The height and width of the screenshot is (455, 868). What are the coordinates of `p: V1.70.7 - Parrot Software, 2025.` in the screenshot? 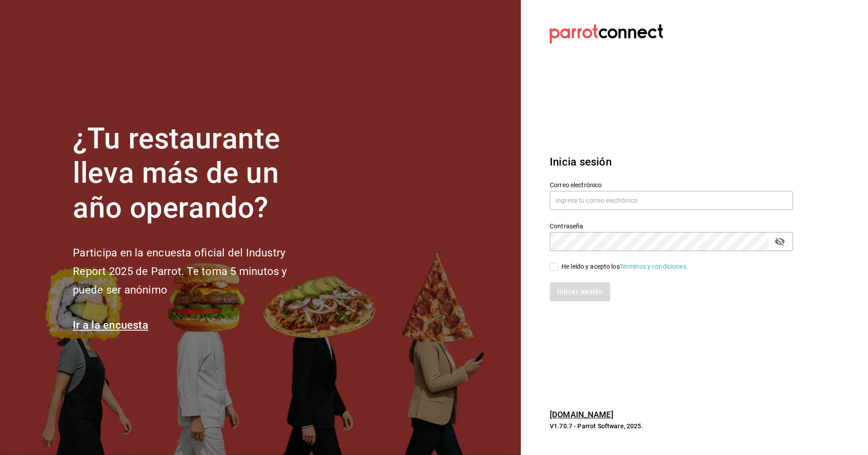 It's located at (671, 426).